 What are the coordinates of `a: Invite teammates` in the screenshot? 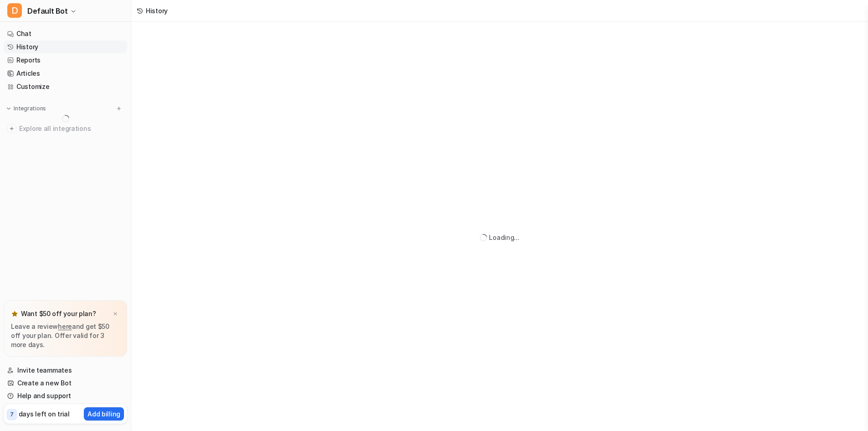 It's located at (65, 370).